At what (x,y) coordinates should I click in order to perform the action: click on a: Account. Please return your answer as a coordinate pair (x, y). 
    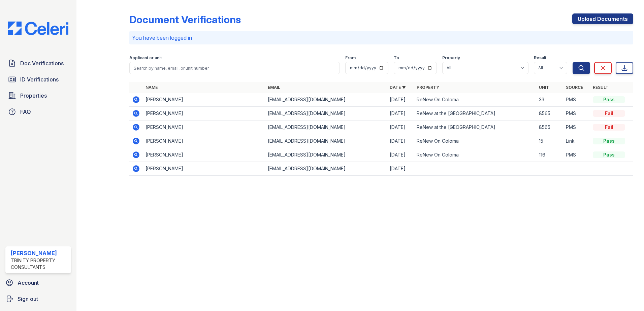
    Looking at the image, I should click on (38, 283).